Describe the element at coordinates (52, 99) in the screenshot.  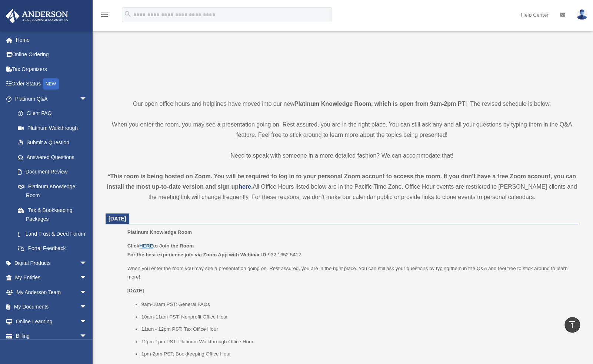
I see `a: Platinum Q&Aarrow_drop_down` at that location.